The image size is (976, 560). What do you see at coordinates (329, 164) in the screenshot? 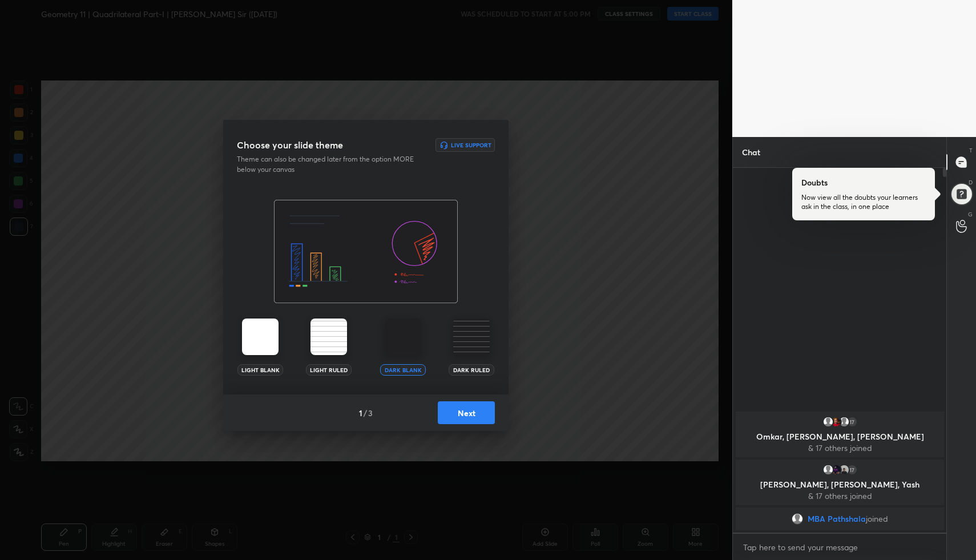
I see `p: Theme can also be changed later from the option MORE below your canvas` at bounding box center [329, 164].